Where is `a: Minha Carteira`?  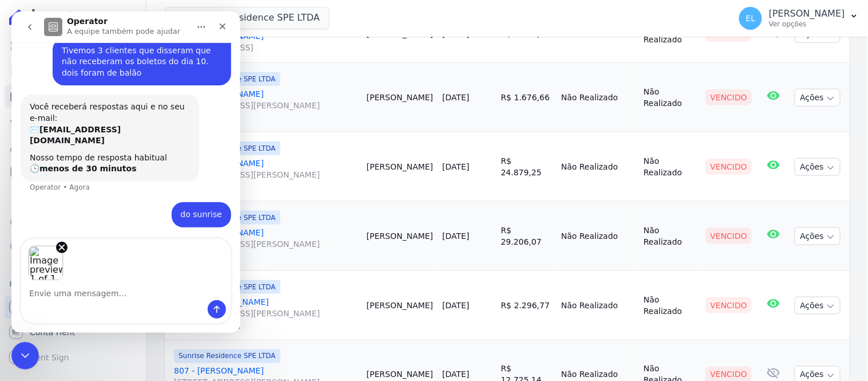
a: Minha Carteira is located at coordinates (73, 172).